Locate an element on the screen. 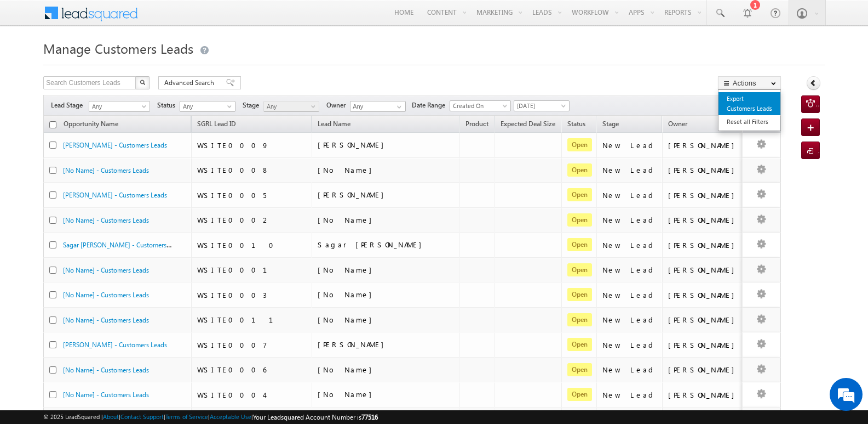  a: Terms of Service is located at coordinates (187, 416).